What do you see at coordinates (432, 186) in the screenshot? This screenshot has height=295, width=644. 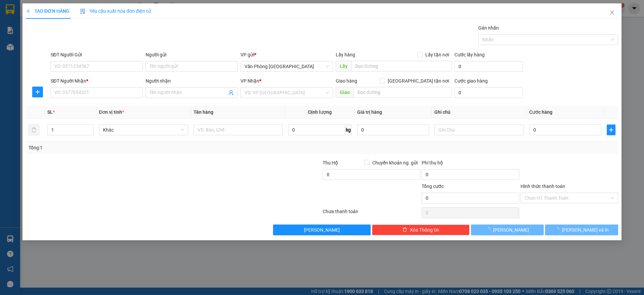 I see `span: Tổng cước` at bounding box center [432, 186].